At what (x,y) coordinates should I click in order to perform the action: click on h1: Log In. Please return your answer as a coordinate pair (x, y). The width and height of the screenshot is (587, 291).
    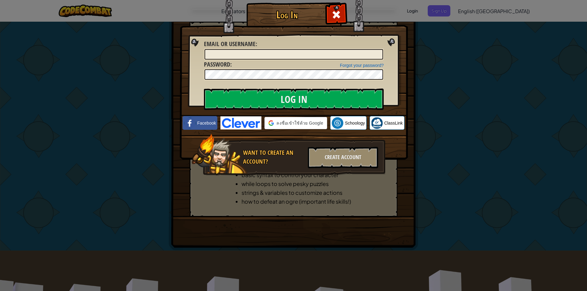
    Looking at the image, I should click on (287, 15).